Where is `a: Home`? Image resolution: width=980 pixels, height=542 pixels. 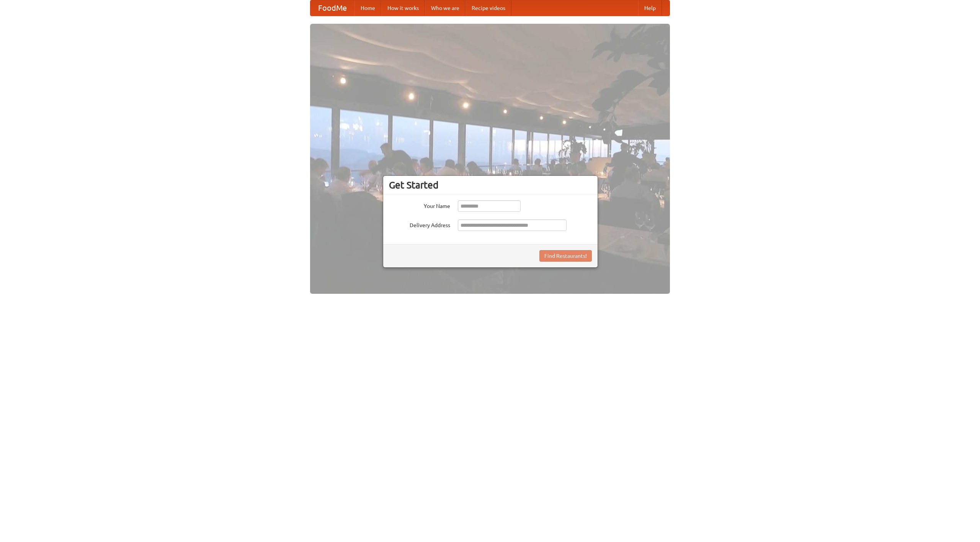
a: Home is located at coordinates (368, 8).